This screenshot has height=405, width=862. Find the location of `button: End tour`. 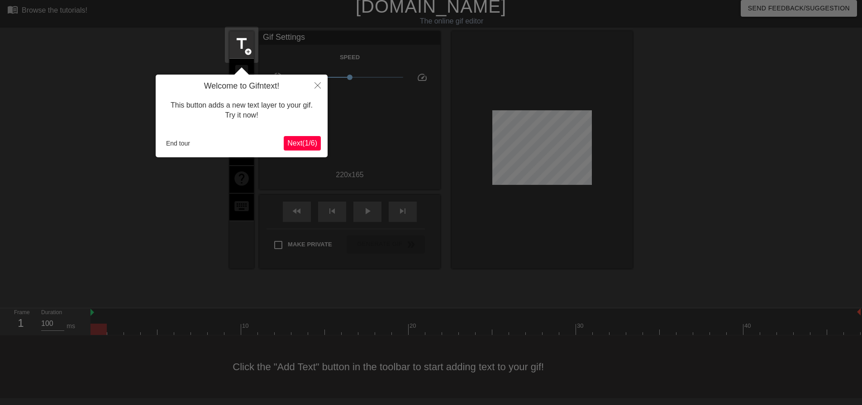

button: End tour is located at coordinates (178, 143).